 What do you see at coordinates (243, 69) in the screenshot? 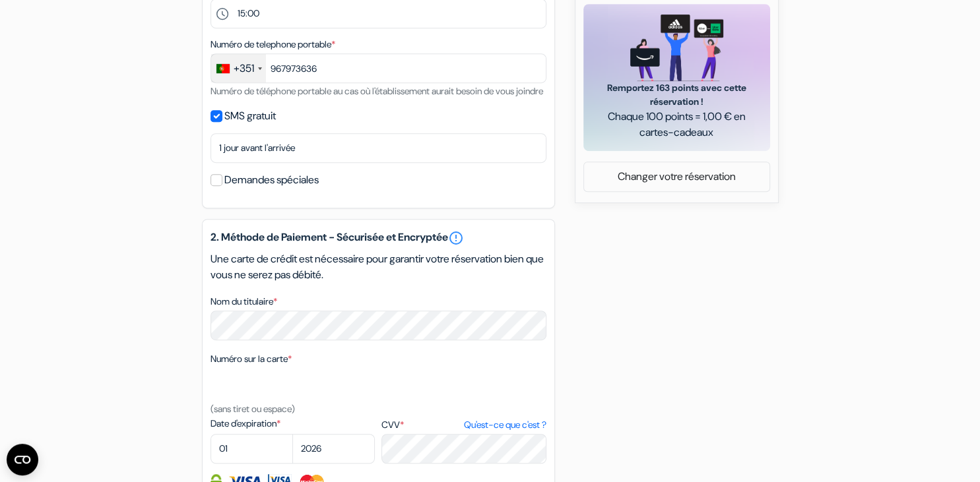
I see `div: +351` at bounding box center [243, 69].